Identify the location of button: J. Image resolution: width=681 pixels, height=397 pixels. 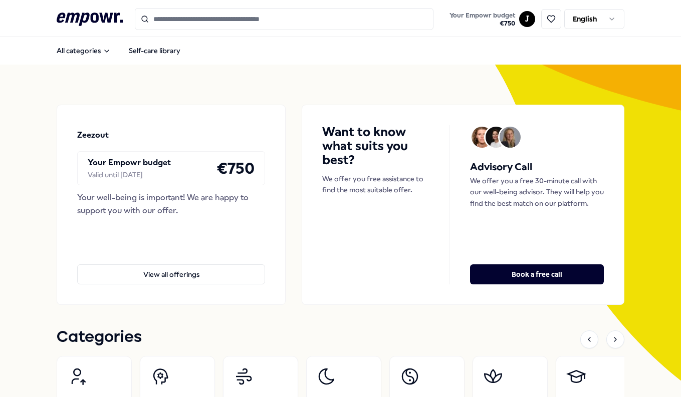
(527, 19).